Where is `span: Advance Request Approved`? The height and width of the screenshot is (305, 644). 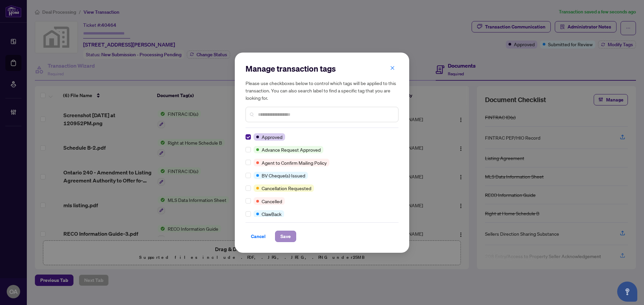
span: Advance Request Approved is located at coordinates (291, 150).